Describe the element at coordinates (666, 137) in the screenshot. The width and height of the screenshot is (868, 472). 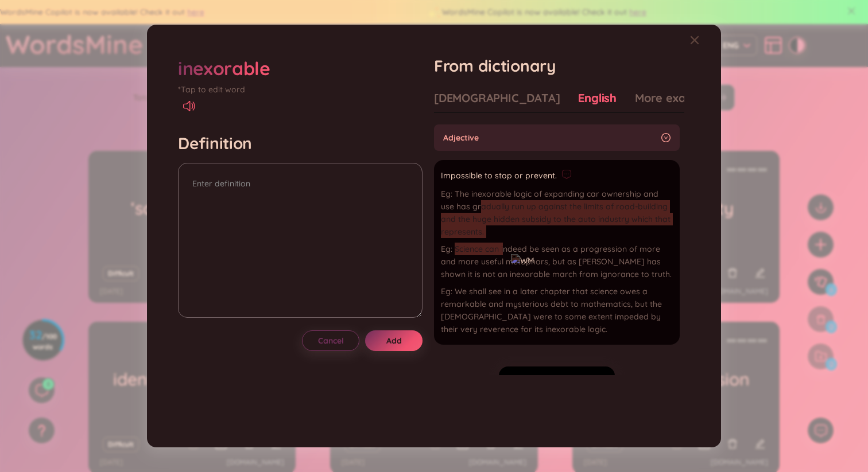
I see `span: right-circle` at that location.